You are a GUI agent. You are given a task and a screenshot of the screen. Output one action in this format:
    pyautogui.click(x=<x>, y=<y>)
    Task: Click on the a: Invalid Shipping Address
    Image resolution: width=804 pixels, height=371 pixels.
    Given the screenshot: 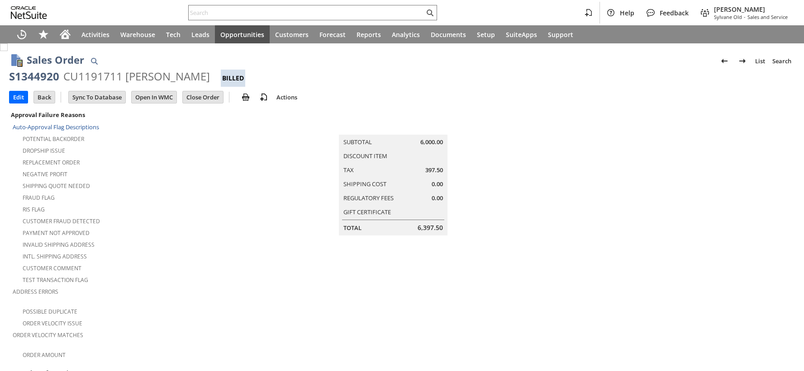 What is the action you would take?
    pyautogui.click(x=58, y=245)
    